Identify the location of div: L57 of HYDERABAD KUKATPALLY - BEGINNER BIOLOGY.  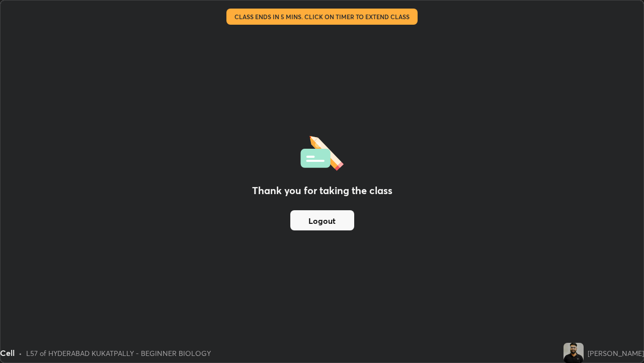
(119, 352).